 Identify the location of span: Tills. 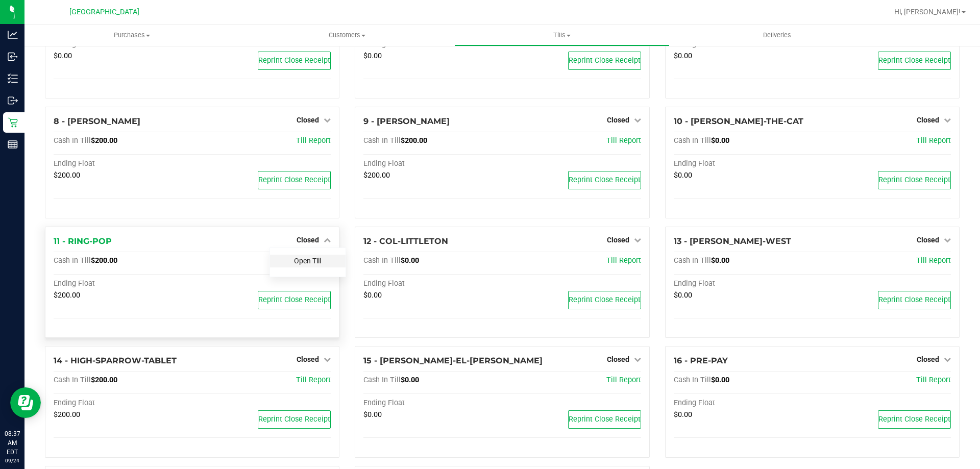
(561, 35).